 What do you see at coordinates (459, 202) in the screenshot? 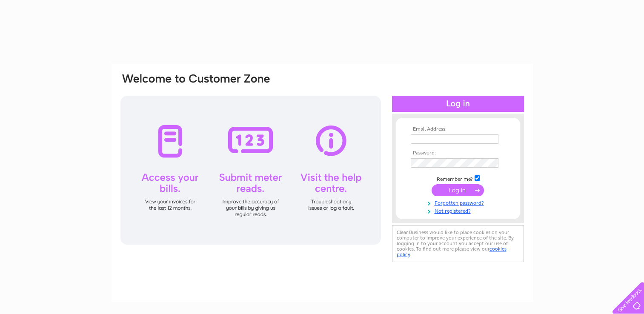
I see `a: Forgotten password?` at bounding box center [459, 202].